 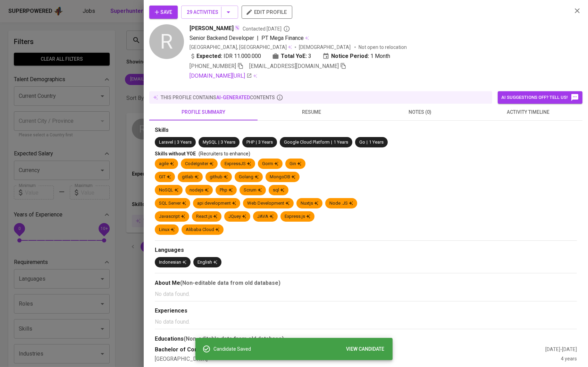 What do you see at coordinates (365, 250) in the screenshot?
I see `div: Languages` at bounding box center [365, 250].